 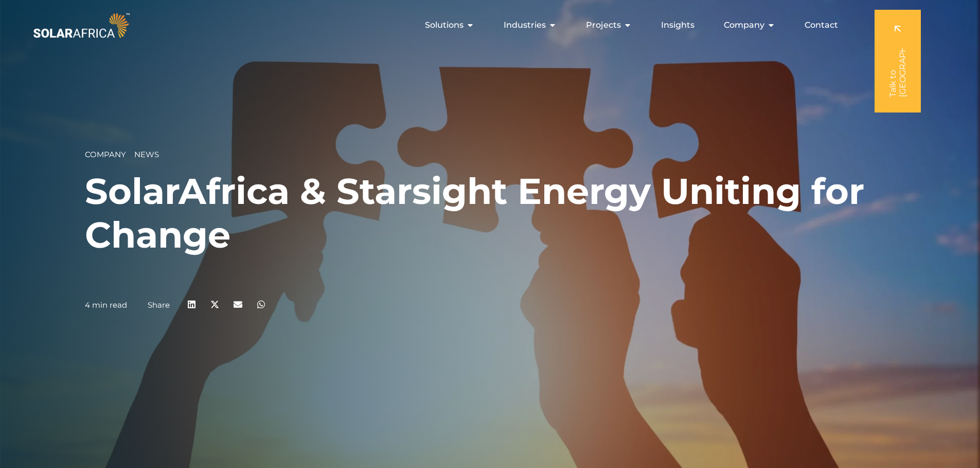 What do you see at coordinates (158, 305) in the screenshot?
I see `a: Share` at bounding box center [158, 305].